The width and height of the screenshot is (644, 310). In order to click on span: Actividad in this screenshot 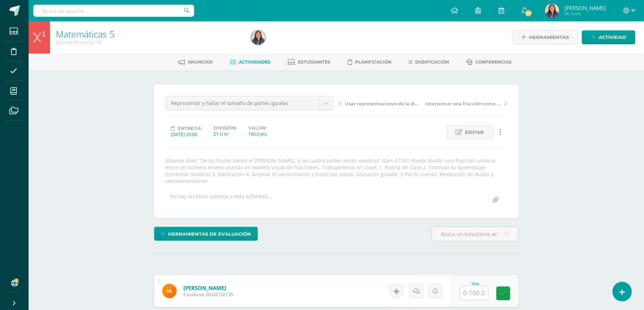, I will do `click(612, 37)`.